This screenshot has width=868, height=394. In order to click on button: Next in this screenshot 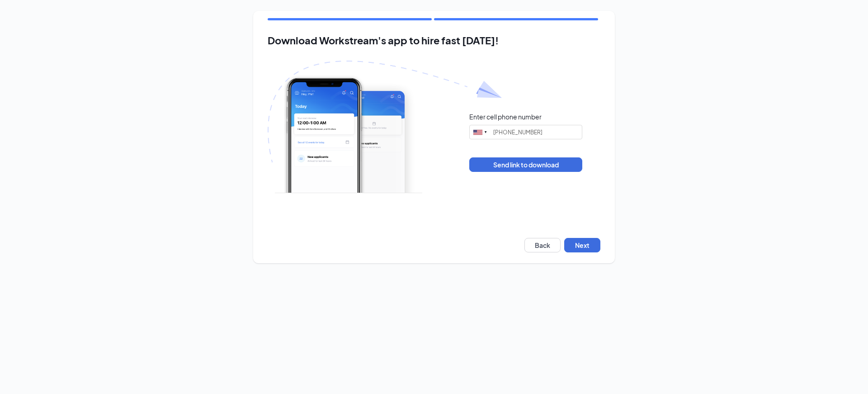, I will do `click(582, 245)`.